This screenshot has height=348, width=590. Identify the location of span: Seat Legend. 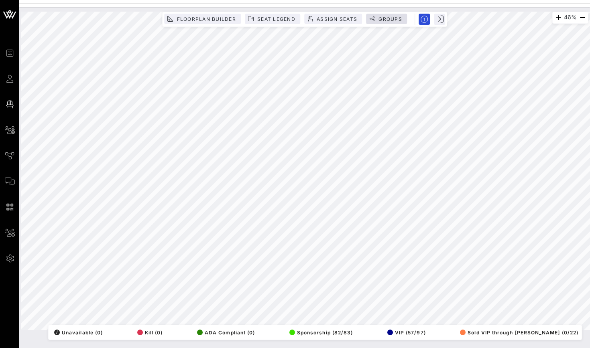
(276, 19).